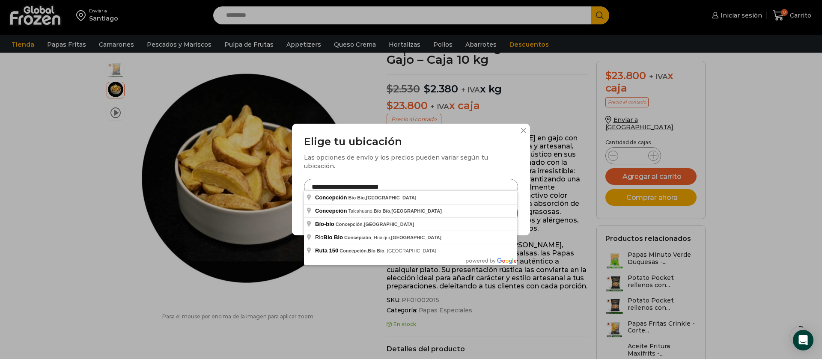  Describe the element at coordinates (395, 211) in the screenshot. I see `span: Talcahuano, ,` at that location.